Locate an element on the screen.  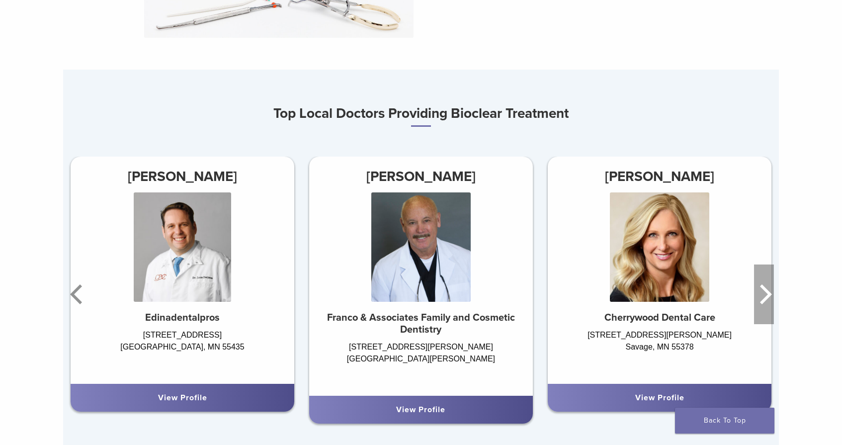
strong: Cherrywood Dental Care is located at coordinates (660, 318).